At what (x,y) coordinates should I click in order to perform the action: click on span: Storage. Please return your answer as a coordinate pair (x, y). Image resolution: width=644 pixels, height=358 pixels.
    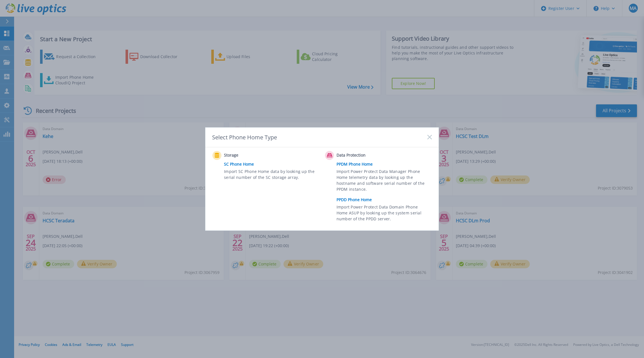
    Looking at the image, I should click on (252, 155).